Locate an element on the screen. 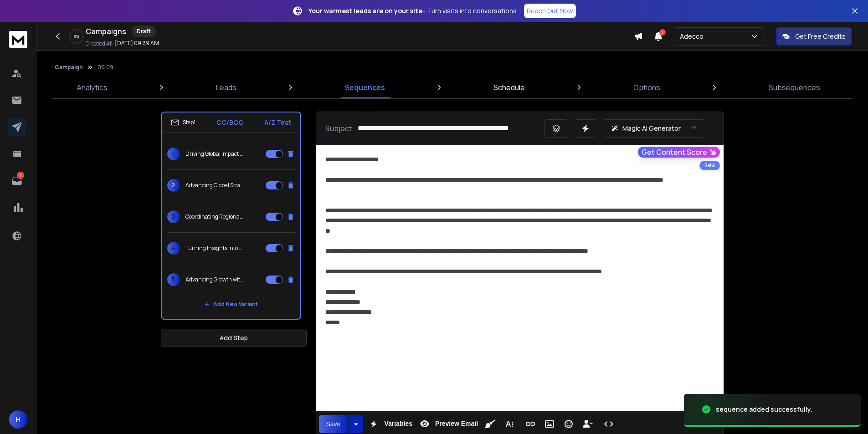  p: Turning Insights into Measurable Global Marketing Success is located at coordinates (214, 248).